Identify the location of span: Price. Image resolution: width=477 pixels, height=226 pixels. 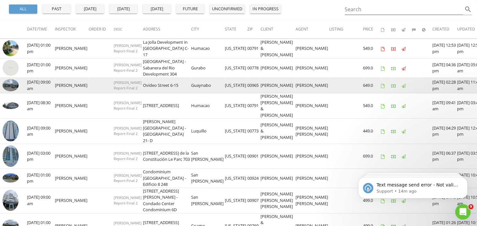
(368, 29).